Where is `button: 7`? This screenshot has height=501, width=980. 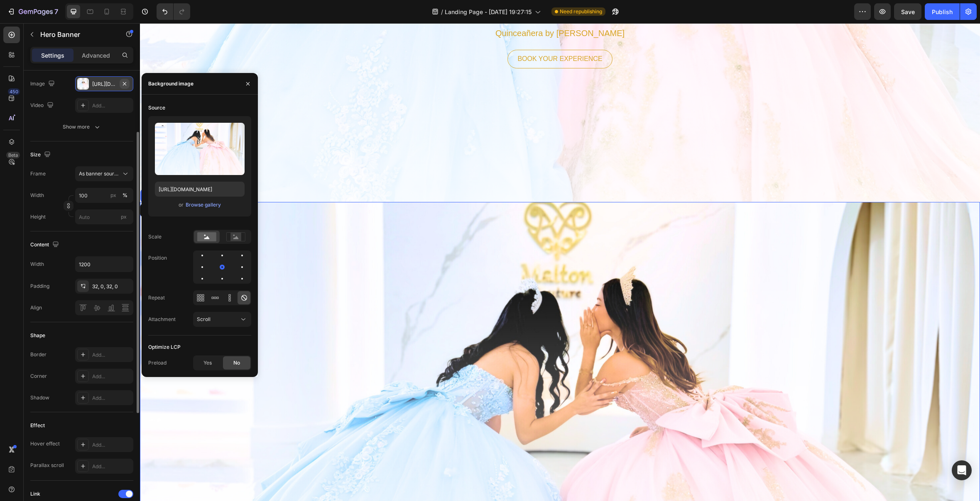
button: 7 is located at coordinates (32, 12).